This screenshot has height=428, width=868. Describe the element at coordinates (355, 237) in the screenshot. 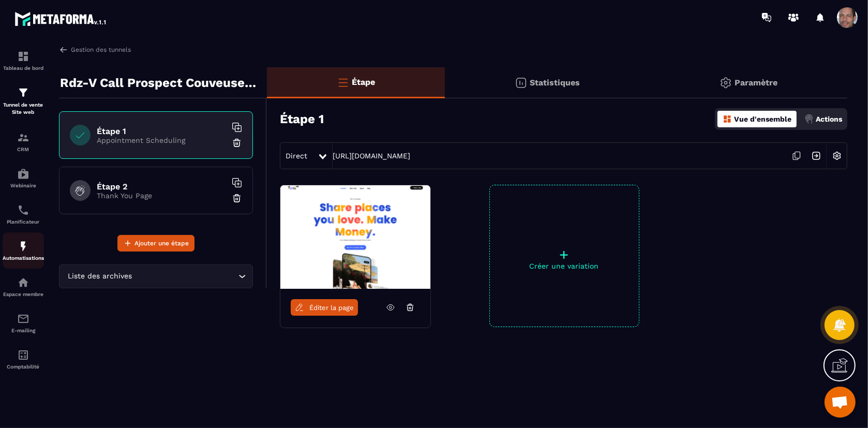

I see `img: image` at that location.